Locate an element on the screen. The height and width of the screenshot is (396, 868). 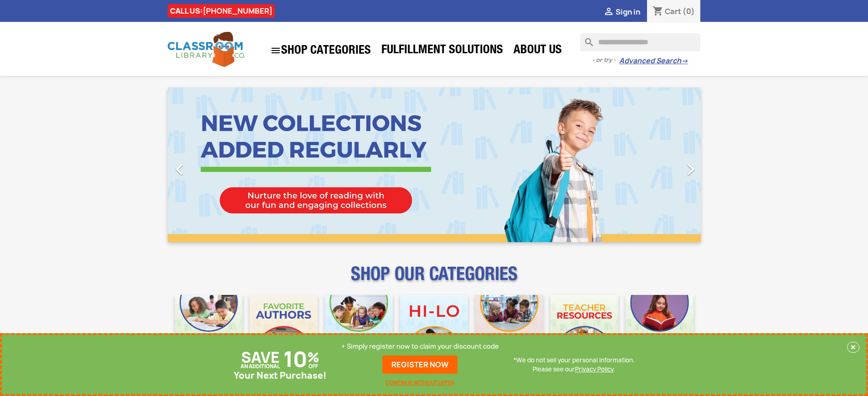
a: Previous is located at coordinates (208, 165).